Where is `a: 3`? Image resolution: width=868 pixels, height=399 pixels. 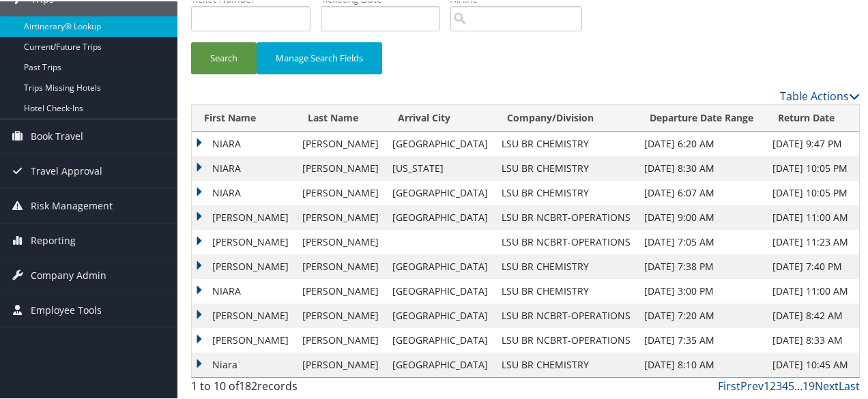 a: 3 is located at coordinates (779, 385).